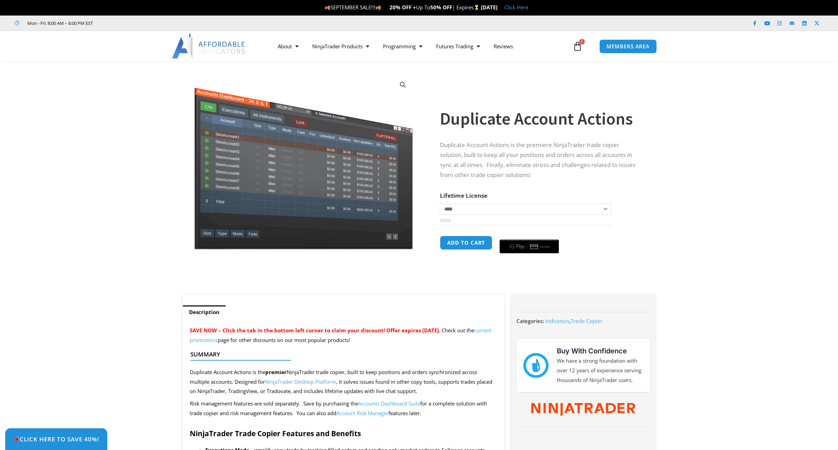 Image resolution: width=838 pixels, height=450 pixels. What do you see at coordinates (288, 46) in the screenshot?
I see `a: About` at bounding box center [288, 46].